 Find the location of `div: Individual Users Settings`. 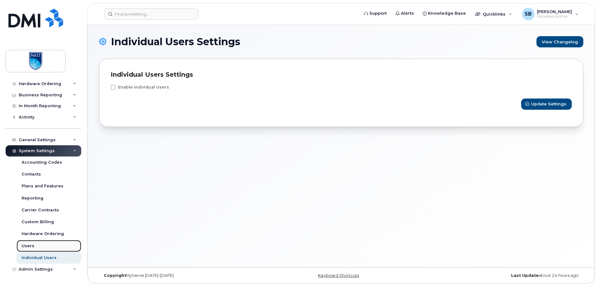

div: Individual Users Settings is located at coordinates (341, 75).